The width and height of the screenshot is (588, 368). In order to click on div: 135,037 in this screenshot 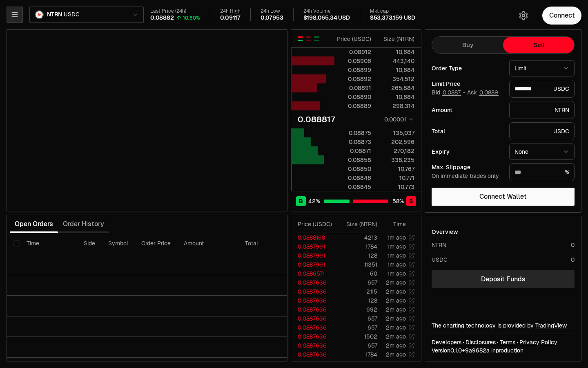, I will do `click(396, 133)`.